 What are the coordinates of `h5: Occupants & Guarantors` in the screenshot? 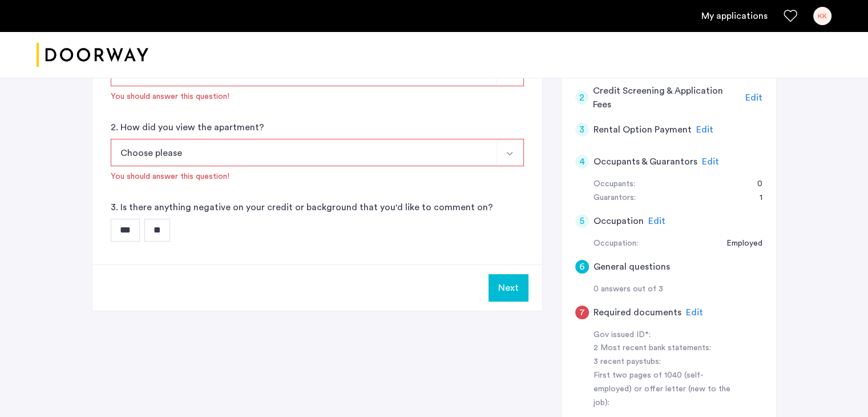 It's located at (645, 162).